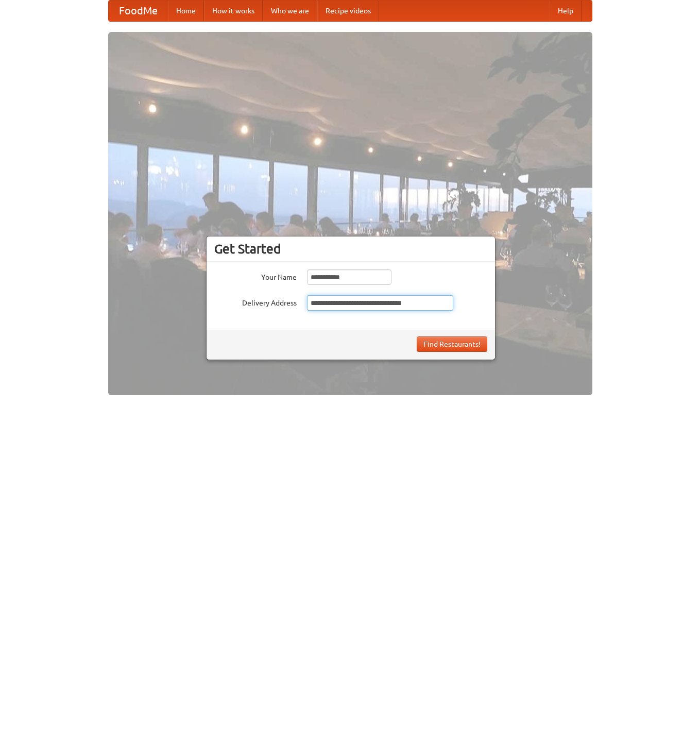 The image size is (700, 729). What do you see at coordinates (452, 344) in the screenshot?
I see `button: Find Restaurants!` at bounding box center [452, 344].